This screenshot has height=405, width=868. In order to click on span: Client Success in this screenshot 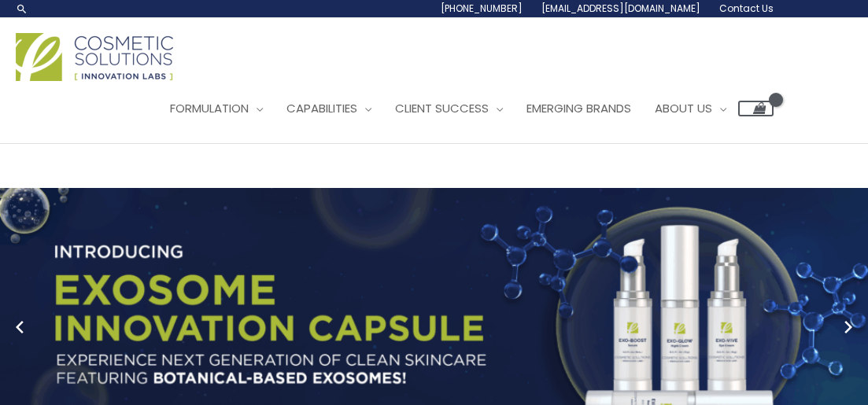, I will do `click(441, 108)`.